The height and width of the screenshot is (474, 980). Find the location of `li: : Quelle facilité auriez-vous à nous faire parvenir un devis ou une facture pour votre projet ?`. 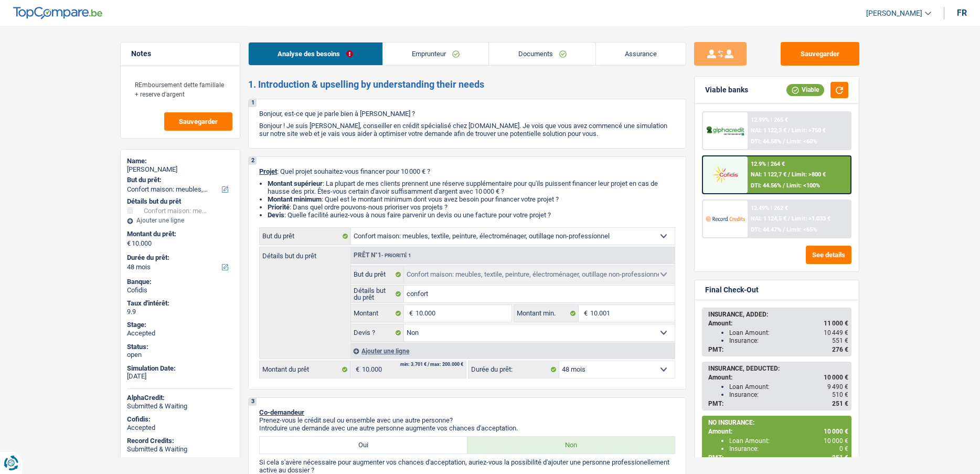

li: : Quelle facilité auriez-vous à nous faire parvenir un devis ou une facture pour votre projet ? is located at coordinates (471, 215).